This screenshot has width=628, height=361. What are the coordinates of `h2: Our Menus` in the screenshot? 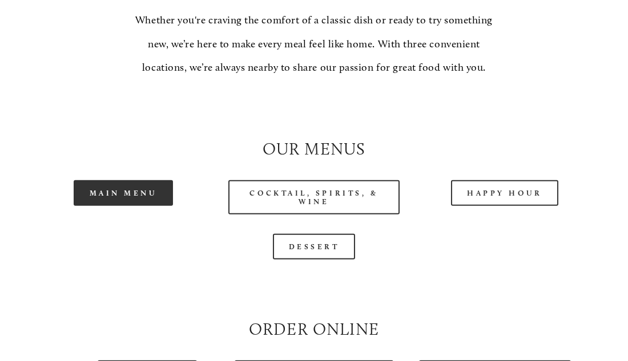 It's located at (314, 149).